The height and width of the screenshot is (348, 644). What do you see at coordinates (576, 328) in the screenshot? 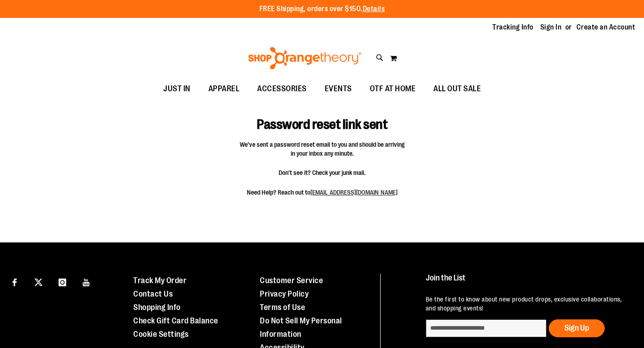
I see `button: Sign Up` at bounding box center [576, 328].